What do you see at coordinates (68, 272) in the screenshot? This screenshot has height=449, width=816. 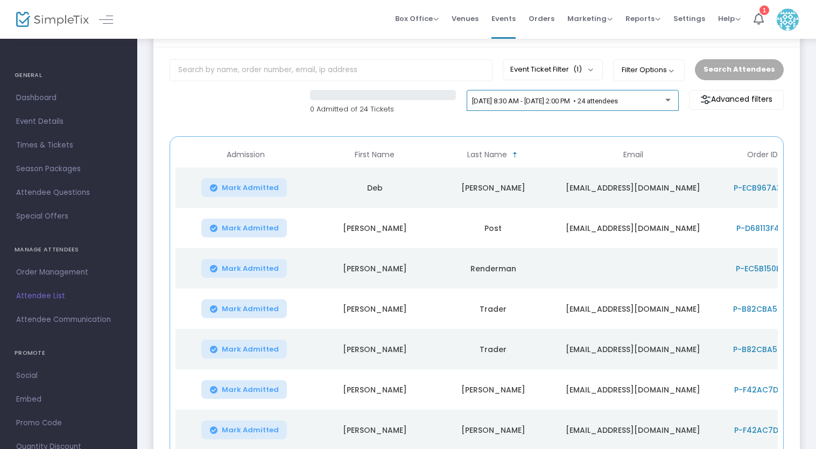 I see `span: Order Management` at bounding box center [68, 272].